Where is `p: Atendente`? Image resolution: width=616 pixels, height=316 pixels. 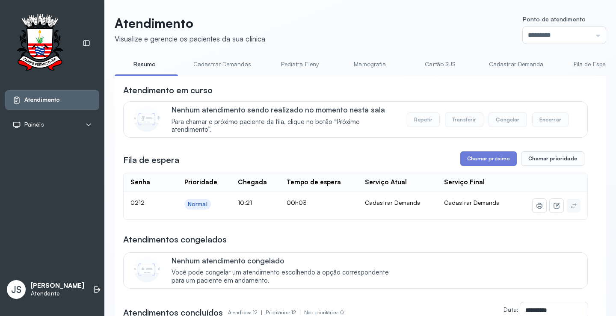
p: Atendente is located at coordinates (57, 293).